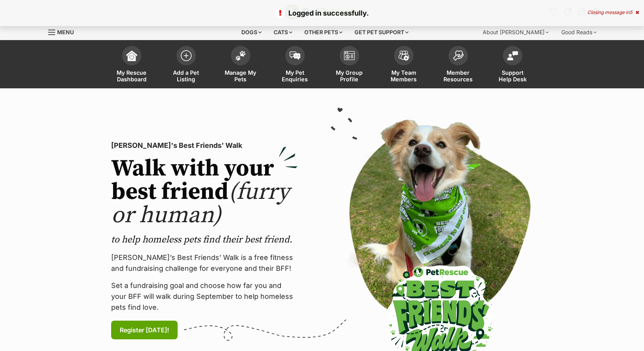  Describe the element at coordinates (240, 76) in the screenshot. I see `span: Manage My Pets` at that location.